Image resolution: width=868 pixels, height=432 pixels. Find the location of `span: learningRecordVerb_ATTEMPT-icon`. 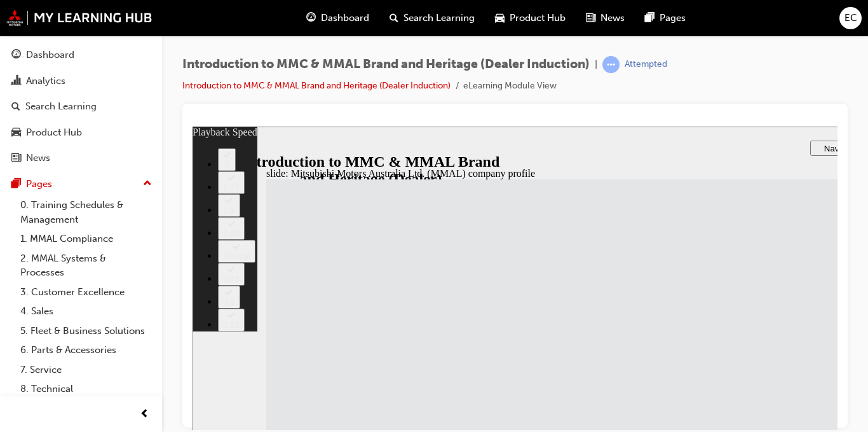

span: learningRecordVerb_ATTEMPT-icon is located at coordinates (610, 64).